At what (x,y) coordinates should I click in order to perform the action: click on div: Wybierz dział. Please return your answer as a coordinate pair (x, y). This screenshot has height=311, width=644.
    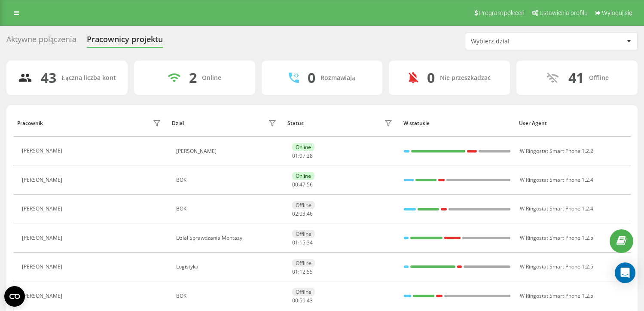
    Looking at the image, I should click on (522, 41).